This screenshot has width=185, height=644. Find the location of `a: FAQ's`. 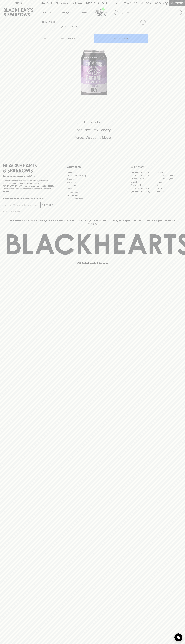

a: FAQ's is located at coordinates (93, 189).